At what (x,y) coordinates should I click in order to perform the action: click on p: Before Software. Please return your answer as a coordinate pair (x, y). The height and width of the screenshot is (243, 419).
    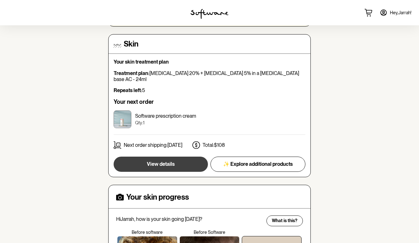
    Looking at the image, I should click on (209, 232).